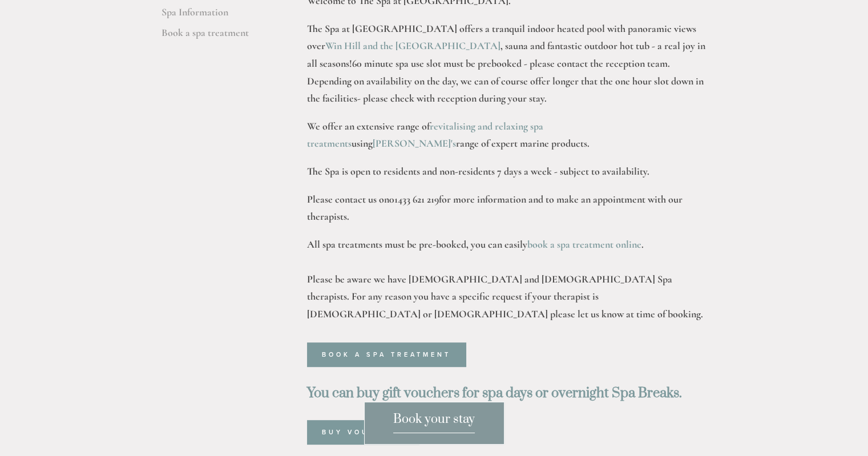 The height and width of the screenshot is (456, 868). Describe the element at coordinates (368, 126) in the screenshot. I see `strong: We offer an extensive range of` at that location.